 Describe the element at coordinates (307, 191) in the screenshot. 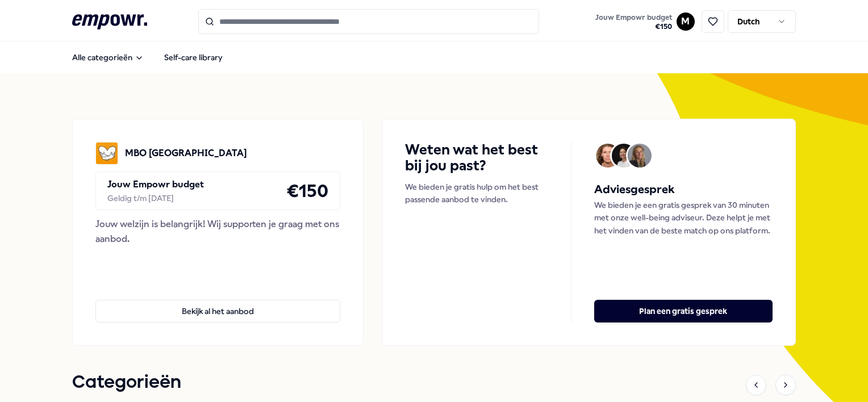

I see `h4: € 150` at that location.